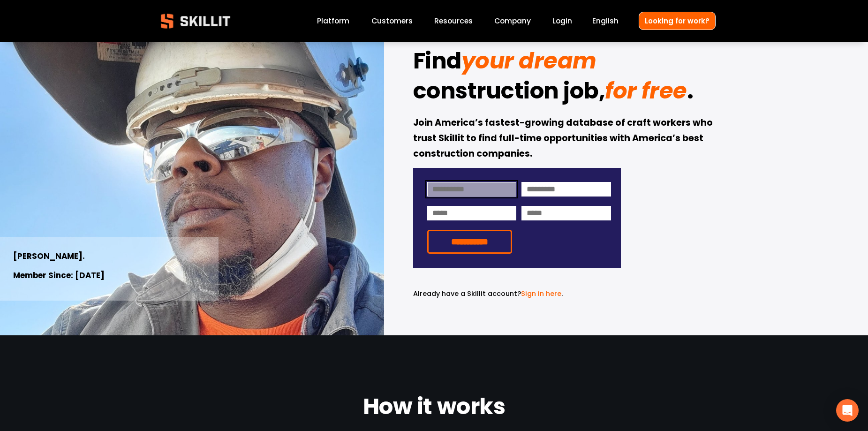 Image resolution: width=868 pixels, height=431 pixels. I want to click on strong: Find, so click(437, 63).